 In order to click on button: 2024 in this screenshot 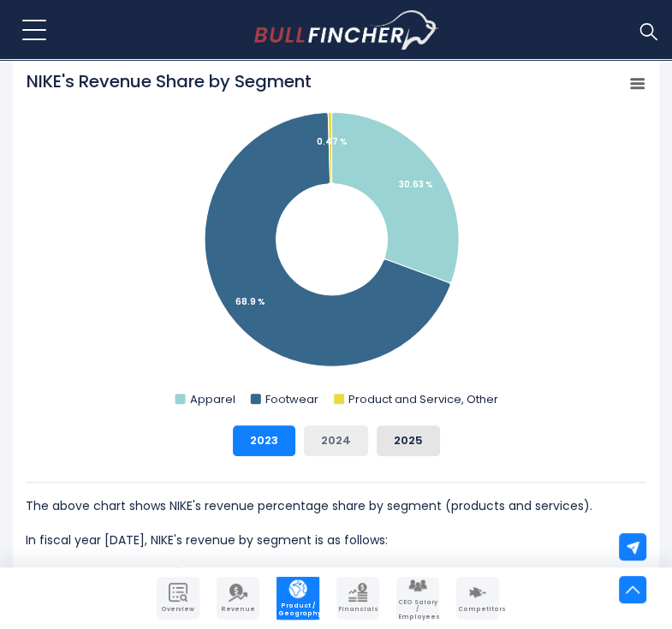, I will do `click(336, 441)`.